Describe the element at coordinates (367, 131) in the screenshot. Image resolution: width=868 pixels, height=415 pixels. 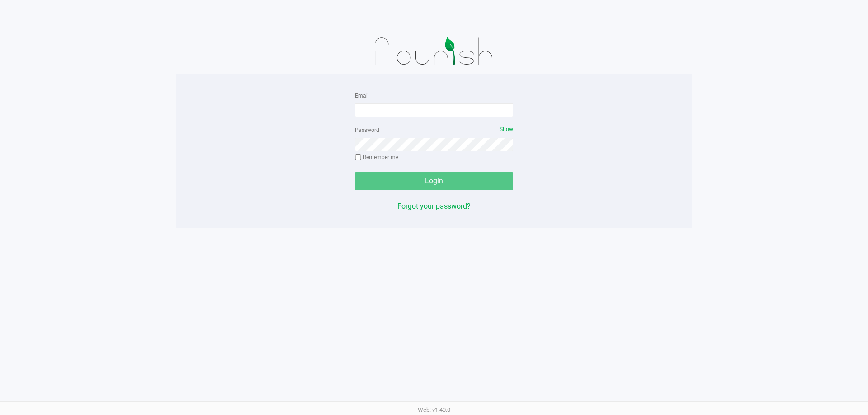
I see `label: Password` at that location.